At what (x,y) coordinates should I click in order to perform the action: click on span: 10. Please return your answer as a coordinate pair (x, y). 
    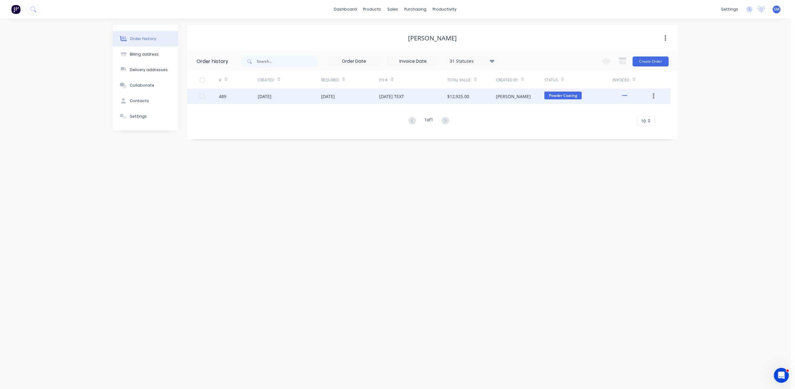
    Looking at the image, I should click on (643, 121).